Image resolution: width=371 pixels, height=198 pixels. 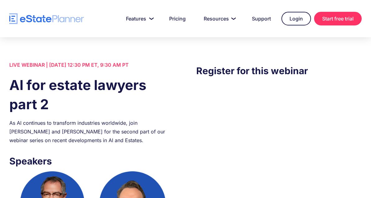 I want to click on h1: AI for estate lawyers part 2, so click(x=92, y=95).